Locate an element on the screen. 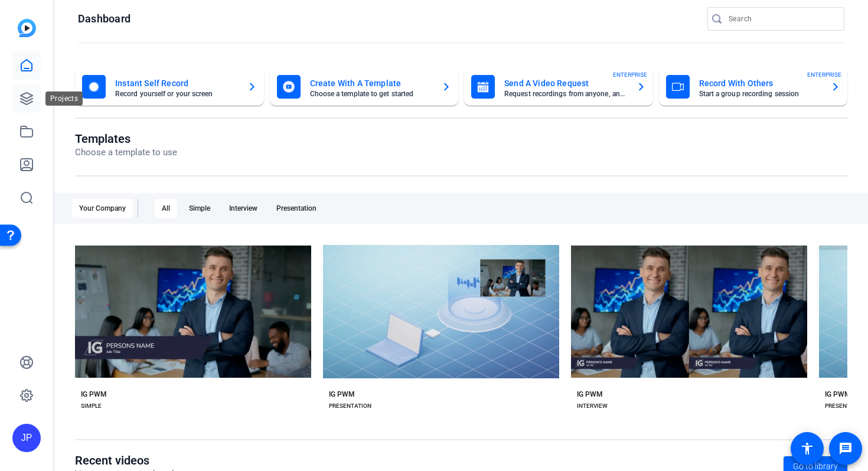 Image resolution: width=868 pixels, height=471 pixels. mat-card-subtitle: Request recordings from anyone, anywhere is located at coordinates (565, 94).